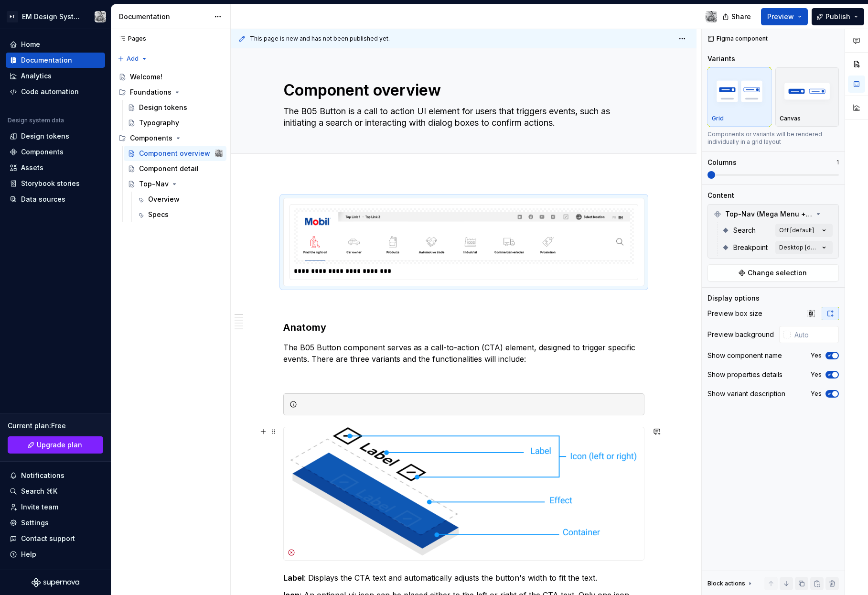  What do you see at coordinates (718, 119) in the screenshot?
I see `p: Grid` at bounding box center [718, 119].